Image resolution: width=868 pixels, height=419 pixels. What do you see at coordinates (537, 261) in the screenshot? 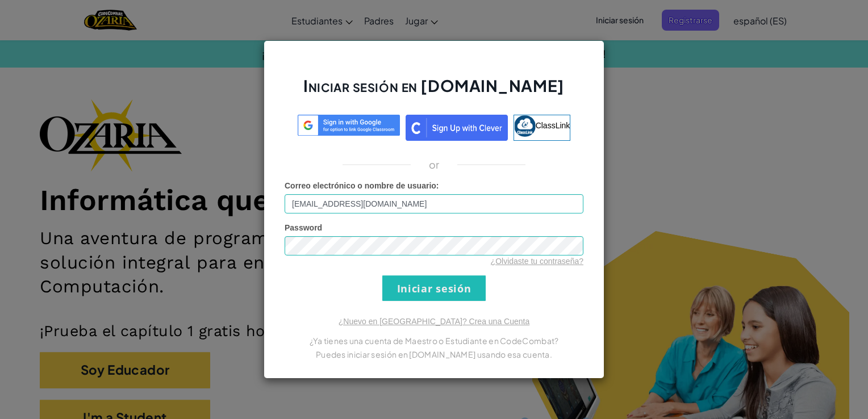
I see `a: ¿Olvidaste tu contraseña?` at bounding box center [537, 261].